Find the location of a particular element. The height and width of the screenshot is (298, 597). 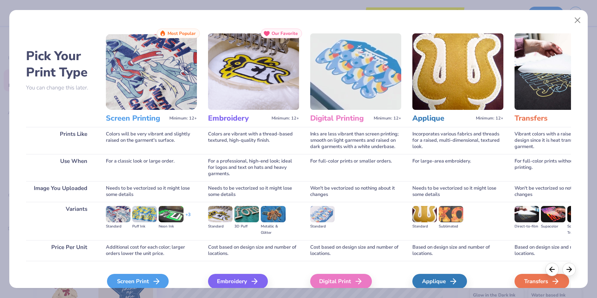

div: Additional cost for each color; larger orders lower the unit price. is located at coordinates (151, 251).